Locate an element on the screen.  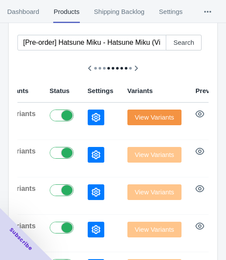
button: Scroll table right one column is located at coordinates (136, 68).